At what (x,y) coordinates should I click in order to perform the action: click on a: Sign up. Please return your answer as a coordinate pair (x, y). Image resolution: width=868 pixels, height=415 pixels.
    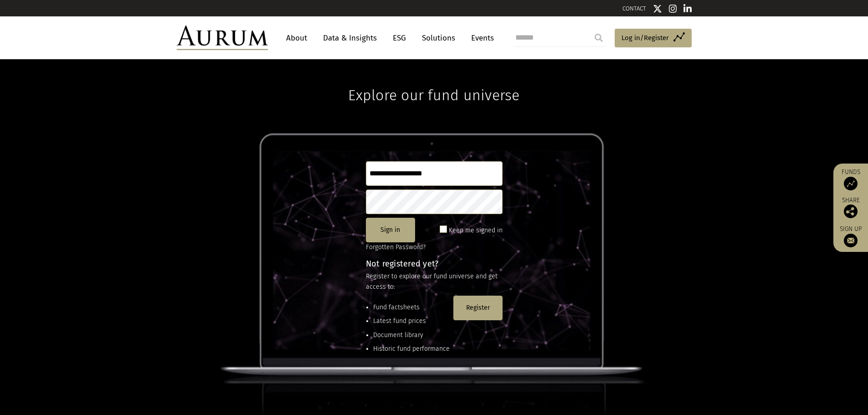
    Looking at the image, I should click on (851, 236).